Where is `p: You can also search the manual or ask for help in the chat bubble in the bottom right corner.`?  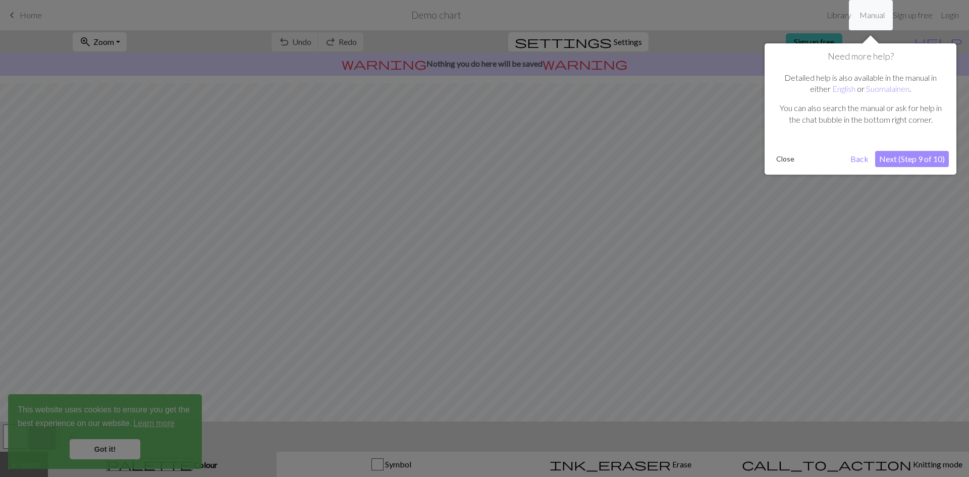 p: You can also search the manual or ask for help in the chat bubble in the bottom right corner. is located at coordinates (861, 114).